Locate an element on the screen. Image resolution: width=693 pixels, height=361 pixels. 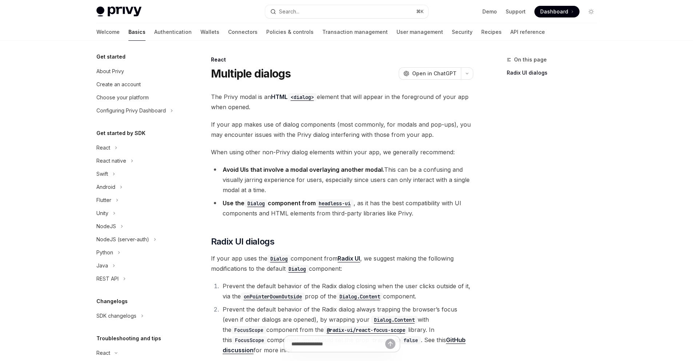
a: Policies & controls is located at coordinates (290, 32).